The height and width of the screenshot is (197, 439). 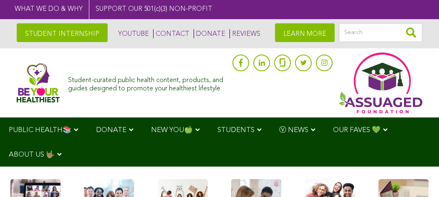 I want to click on a: DONATE, so click(x=209, y=34).